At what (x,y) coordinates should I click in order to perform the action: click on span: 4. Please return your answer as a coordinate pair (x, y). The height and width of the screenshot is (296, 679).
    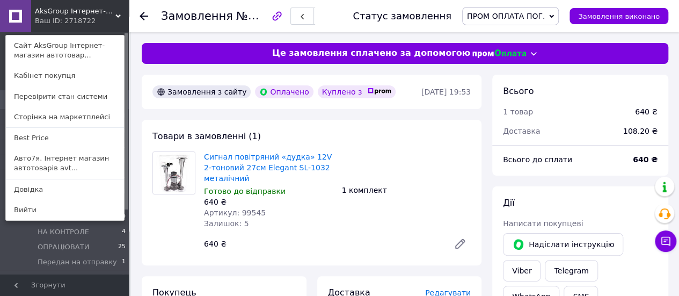
    Looking at the image, I should click on (123, 232).